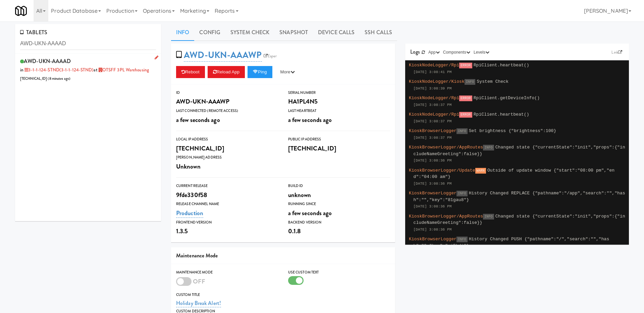  I want to click on span: (3-1-1-124-STND), so click(77, 70).